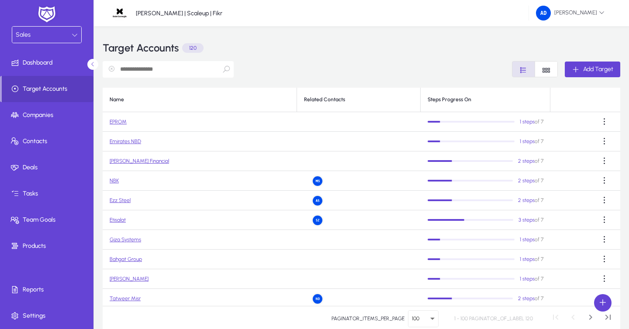 The image size is (629, 329). Describe the element at coordinates (317, 221) in the screenshot. I see `img: 3522.png` at that location.